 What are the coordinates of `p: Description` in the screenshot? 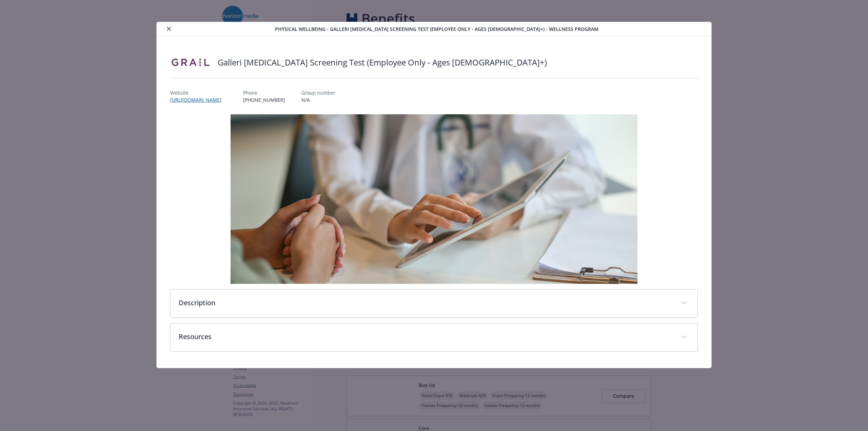 It's located at (426, 303).